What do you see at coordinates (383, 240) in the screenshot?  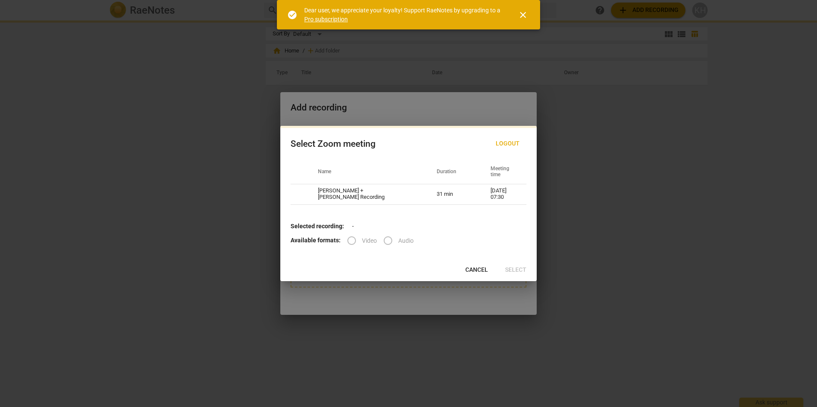 I see `div: File type` at bounding box center [383, 240].